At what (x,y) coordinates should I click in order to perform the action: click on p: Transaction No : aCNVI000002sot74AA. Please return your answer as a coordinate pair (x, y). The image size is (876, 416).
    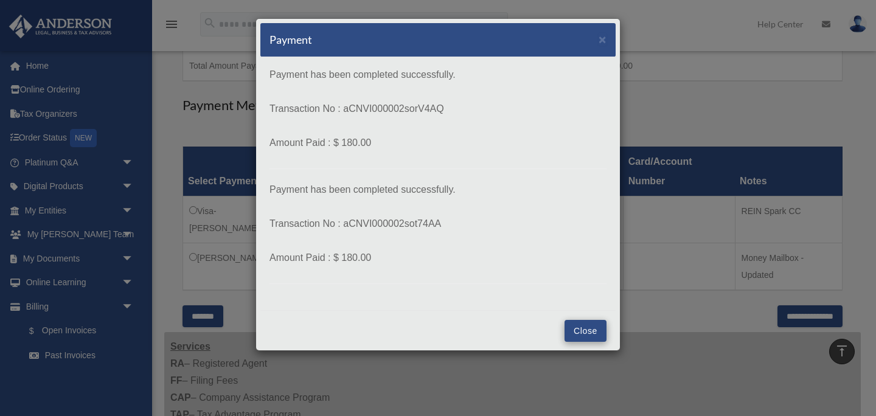
    Looking at the image, I should click on (438, 224).